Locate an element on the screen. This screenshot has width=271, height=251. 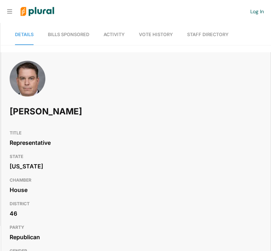
div: 46 is located at coordinates (136, 213).